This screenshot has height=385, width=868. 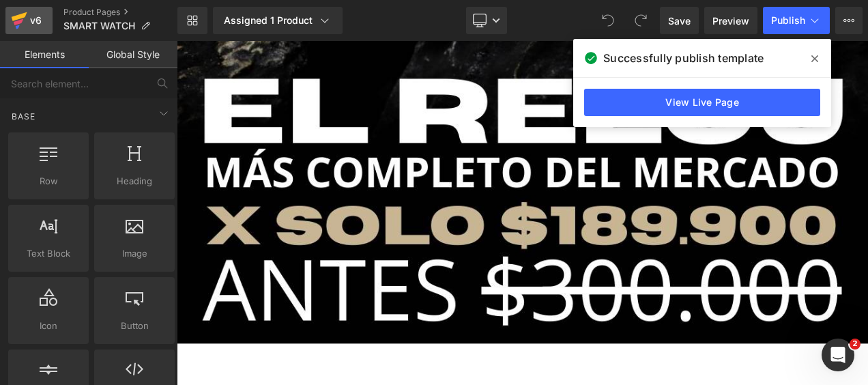 I want to click on button: Redo, so click(x=641, y=20).